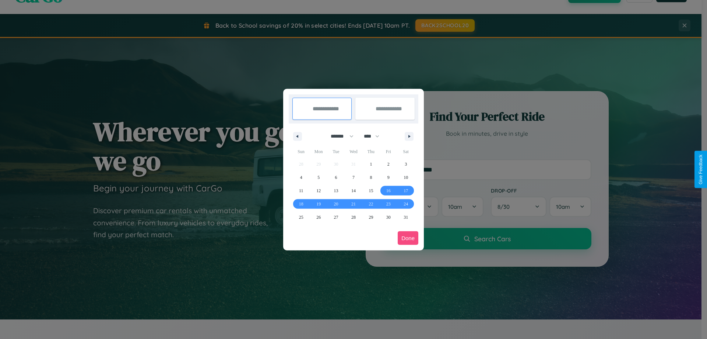 This screenshot has height=339, width=707. I want to click on button: 2, so click(388, 164).